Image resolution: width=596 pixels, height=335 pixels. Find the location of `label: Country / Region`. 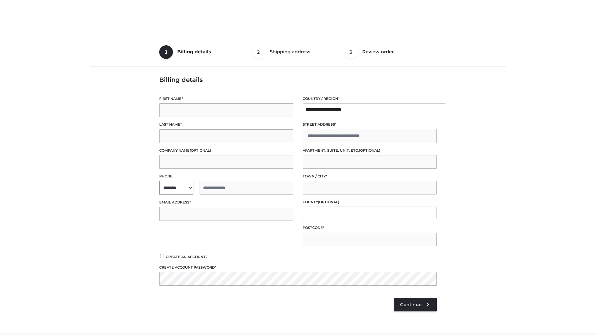

label: Country / Region is located at coordinates (369, 99).